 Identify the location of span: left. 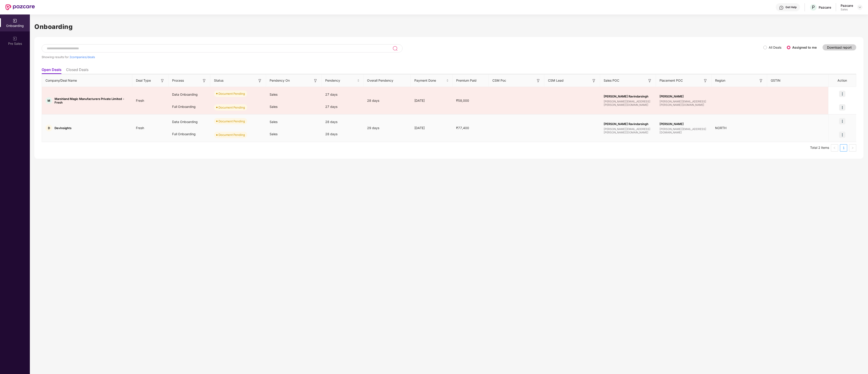
(835, 148).